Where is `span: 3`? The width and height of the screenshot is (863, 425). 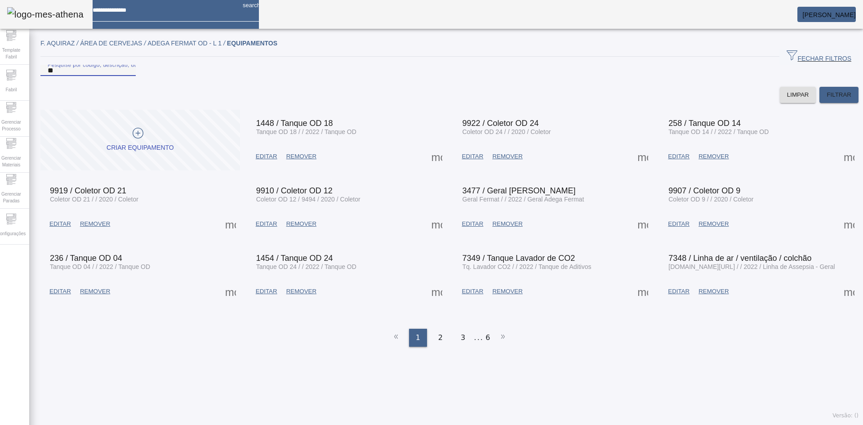 span: 3 is located at coordinates (463, 338).